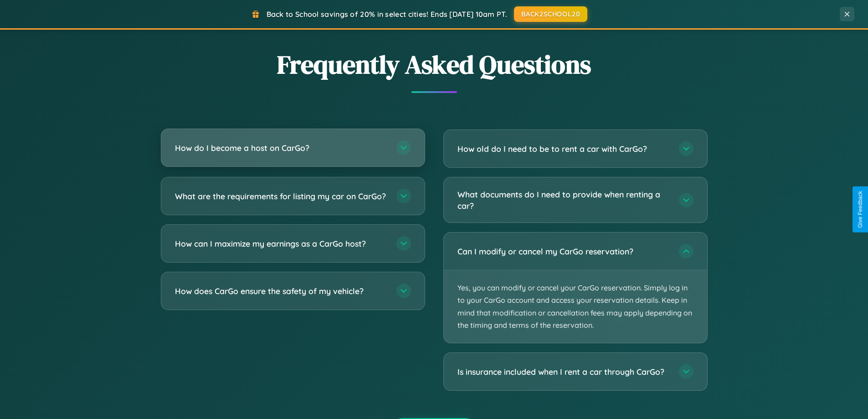 The width and height of the screenshot is (868, 419). What do you see at coordinates (563, 372) in the screenshot?
I see `h3: Is insurance included when I rent a car through CarGo?` at bounding box center [563, 372].